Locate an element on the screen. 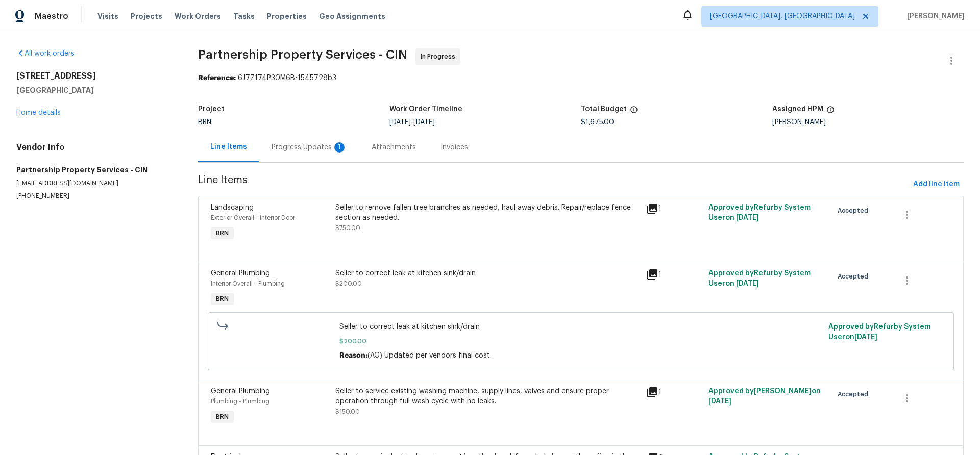  div: Line Items is located at coordinates (229, 147).